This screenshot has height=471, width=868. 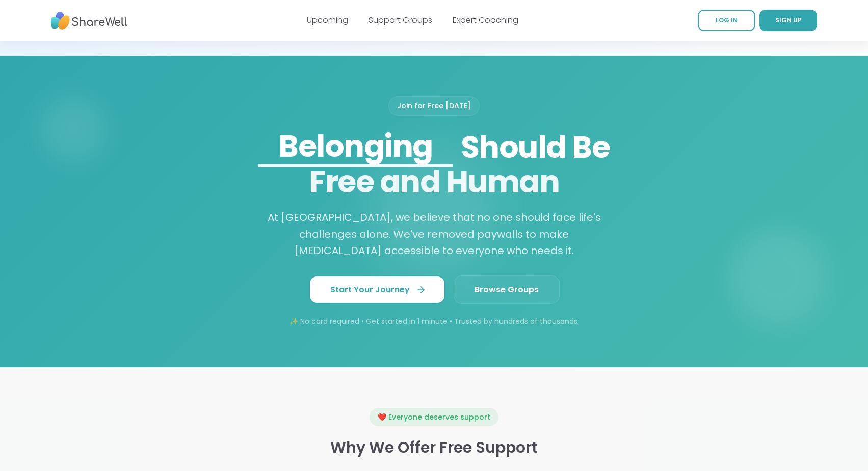 I want to click on a: LOG IN, so click(x=726, y=20).